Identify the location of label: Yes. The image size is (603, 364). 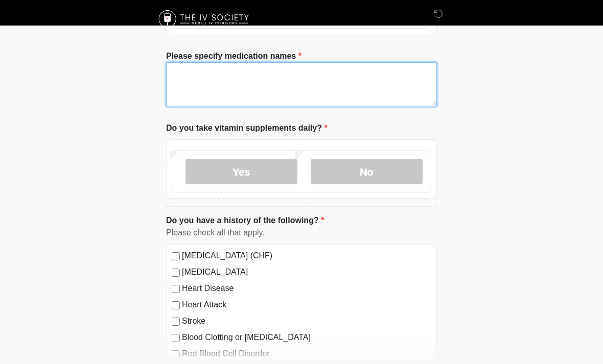
(241, 172).